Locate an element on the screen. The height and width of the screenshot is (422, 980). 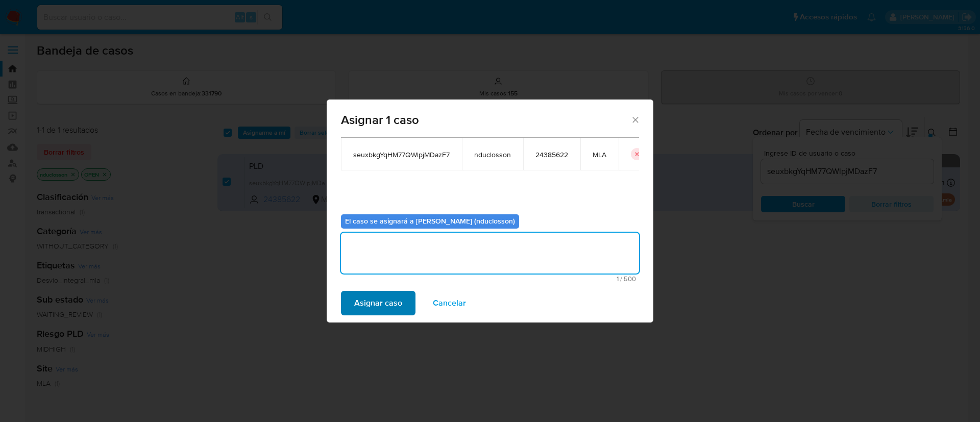
span: 24385622 is located at coordinates (552, 155).